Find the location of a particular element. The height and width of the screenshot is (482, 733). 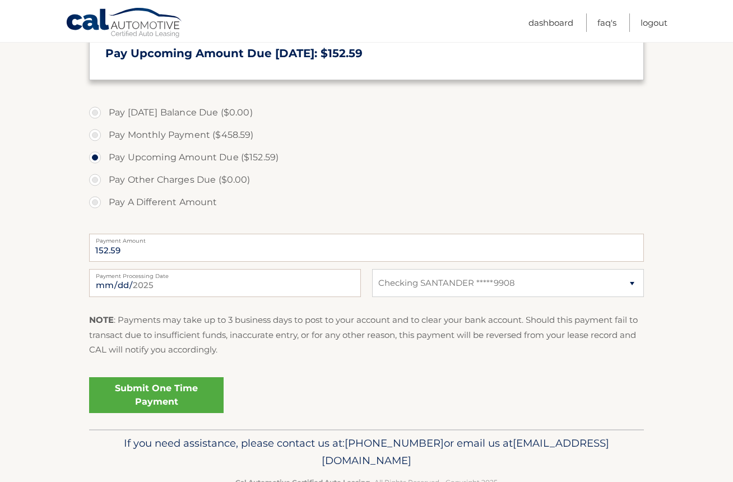

p: : Payments may take up to 3 business days to post to your account and to clear your bank account.... is located at coordinates (366, 334).